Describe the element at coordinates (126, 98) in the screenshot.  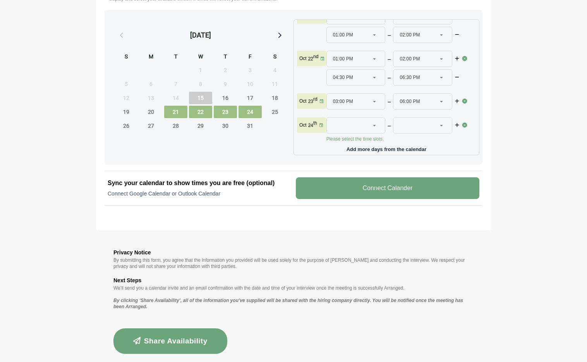
I see `span: Sunday, October 12, 2025` at that location.